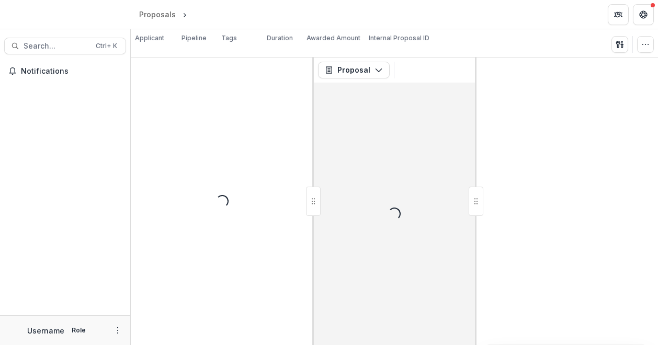  I want to click on p: Awarded Amount, so click(333, 38).